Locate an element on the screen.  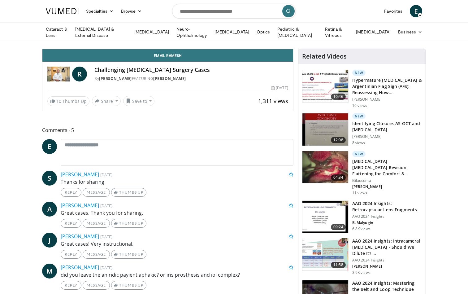
img: 40c8dcf9-ac14-45af-8571-bda4a5b229bd.150x105_q85_crop-smart_upscale.jpg is located at coordinates (325, 86).